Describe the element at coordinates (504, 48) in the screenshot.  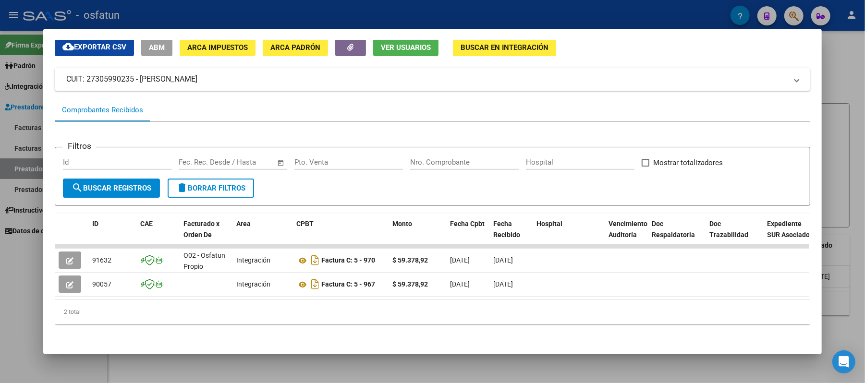
I see `span: Buscar en Integración` at that location.